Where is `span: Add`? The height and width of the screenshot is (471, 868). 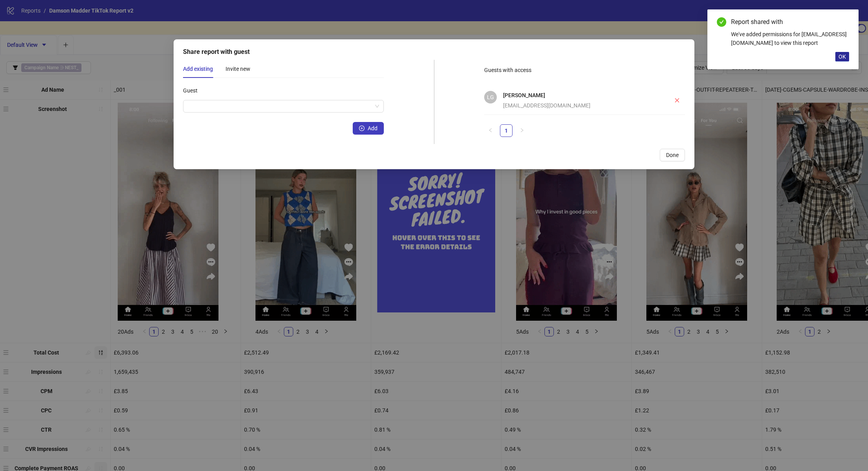 span: Add is located at coordinates (372, 129).